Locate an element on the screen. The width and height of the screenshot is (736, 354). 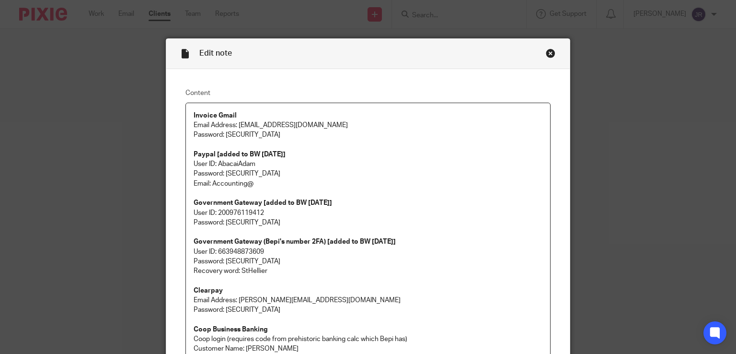
p: Recovery word: StHellier is located at coordinates (368, 271).